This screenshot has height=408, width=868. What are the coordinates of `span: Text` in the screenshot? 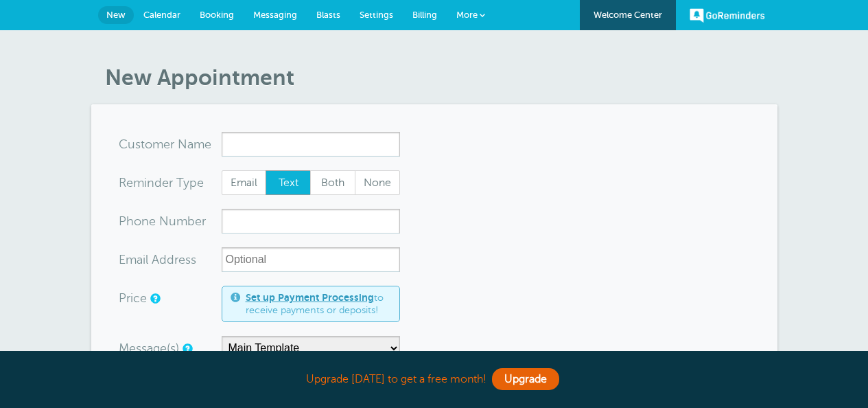 It's located at (288, 182).